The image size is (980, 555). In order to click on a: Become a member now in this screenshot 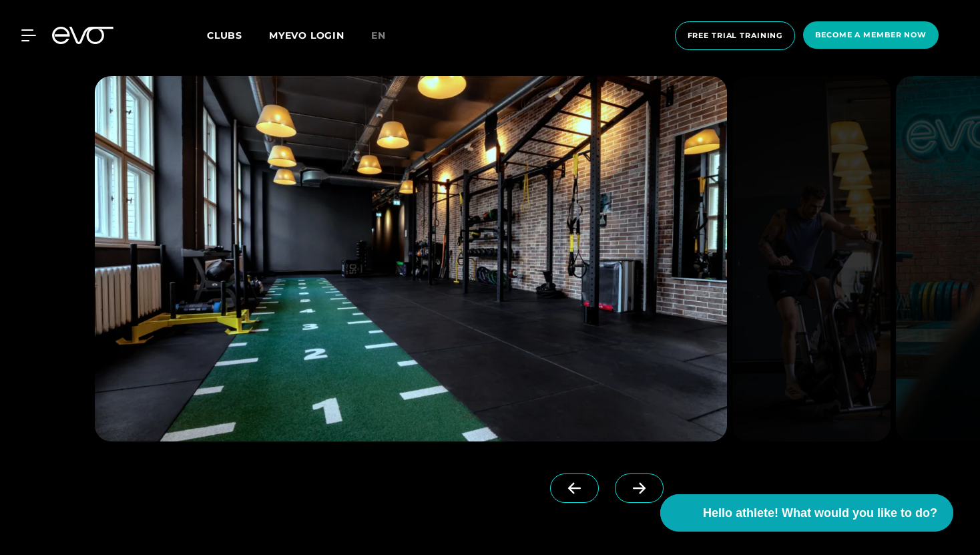, I will do `click(871, 35)`.